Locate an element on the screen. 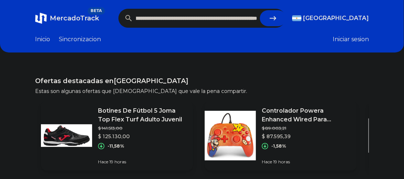  button: Iniciar sesion is located at coordinates (350, 39).